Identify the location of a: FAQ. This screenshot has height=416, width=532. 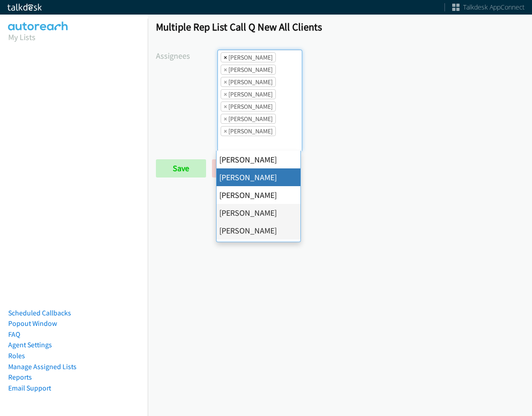
(14, 335).